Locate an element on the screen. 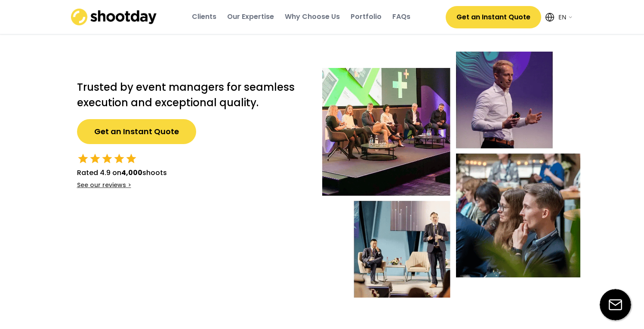 The image size is (644, 329). img: Event-hero-intl%402x.webp is located at coordinates (451, 175).